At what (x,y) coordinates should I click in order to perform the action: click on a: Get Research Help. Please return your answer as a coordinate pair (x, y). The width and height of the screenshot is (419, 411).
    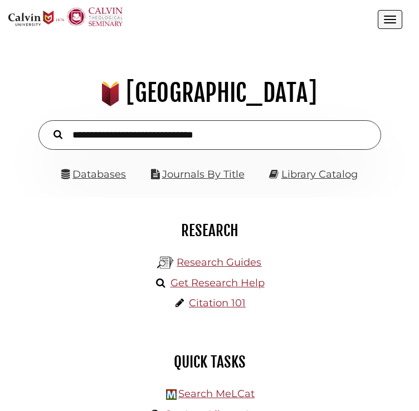
    Looking at the image, I should click on (217, 283).